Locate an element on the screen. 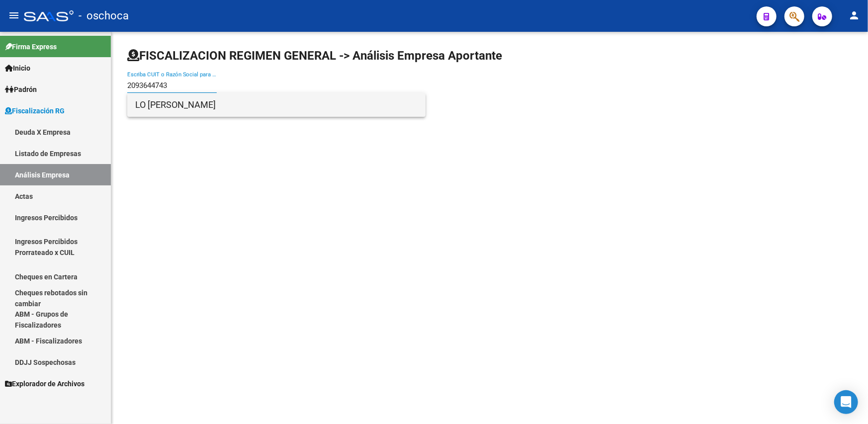 This screenshot has width=868, height=424. span: - oschoca is located at coordinates (103, 16).